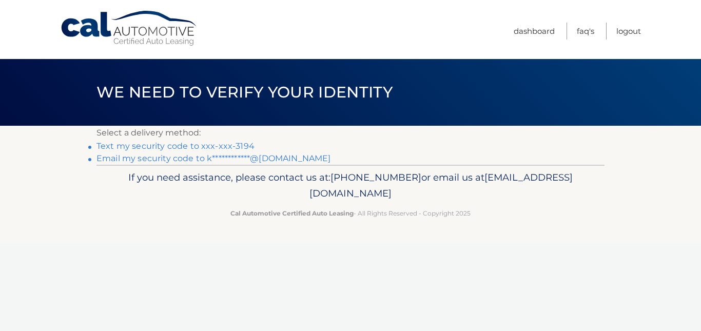 The width and height of the screenshot is (701, 331). I want to click on a: FAQ's, so click(586, 31).